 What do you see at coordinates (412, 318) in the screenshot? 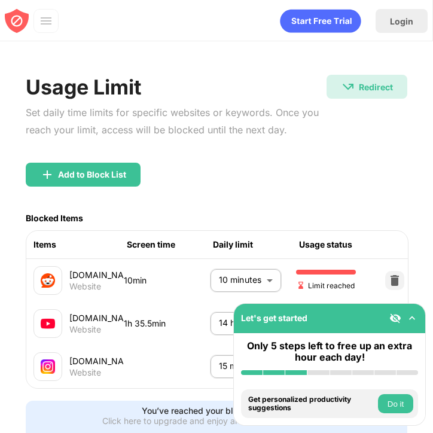
I see `img: omni-setup-toggle.svg` at bounding box center [412, 318].